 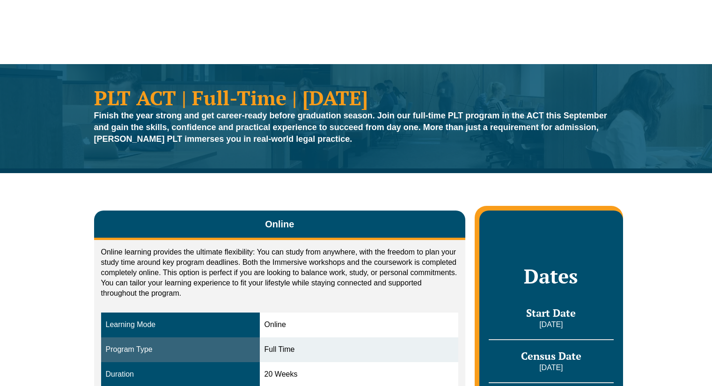 I want to click on span: Census Date, so click(x=551, y=356).